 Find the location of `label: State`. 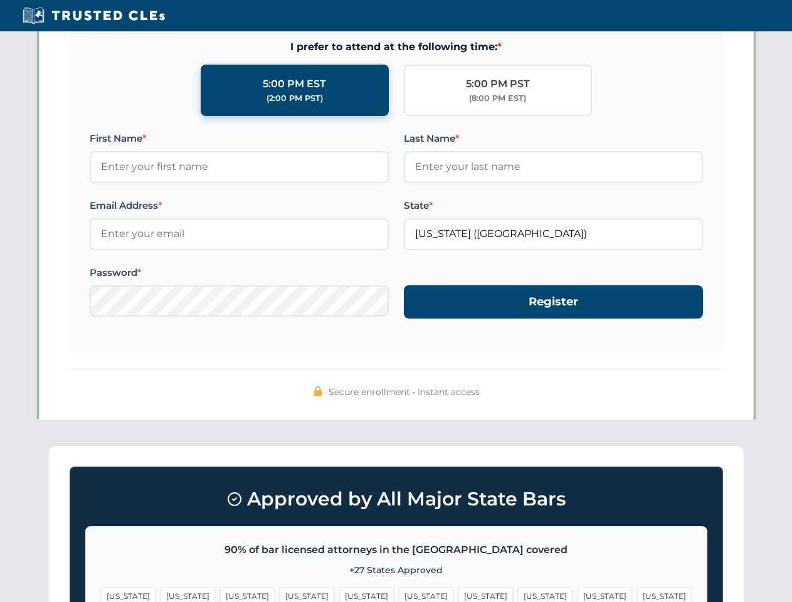

label: State is located at coordinates (553, 206).